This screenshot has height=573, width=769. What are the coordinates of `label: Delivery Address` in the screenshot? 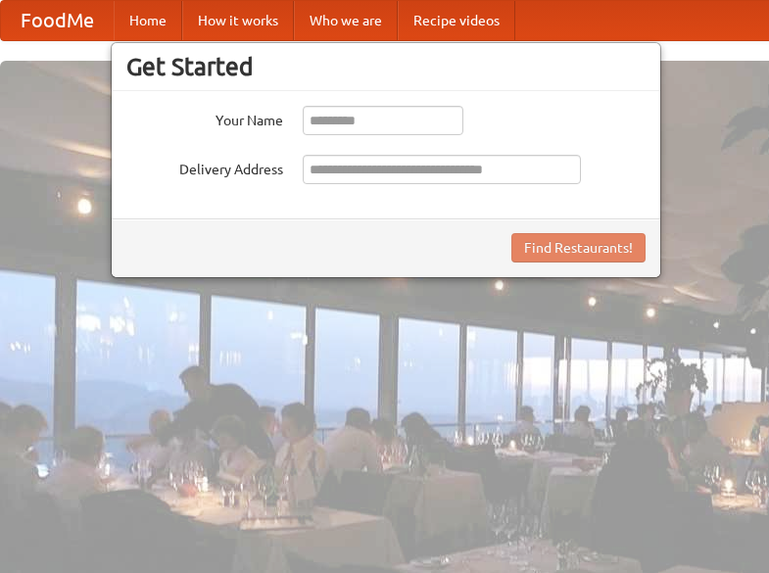 It's located at (205, 167).